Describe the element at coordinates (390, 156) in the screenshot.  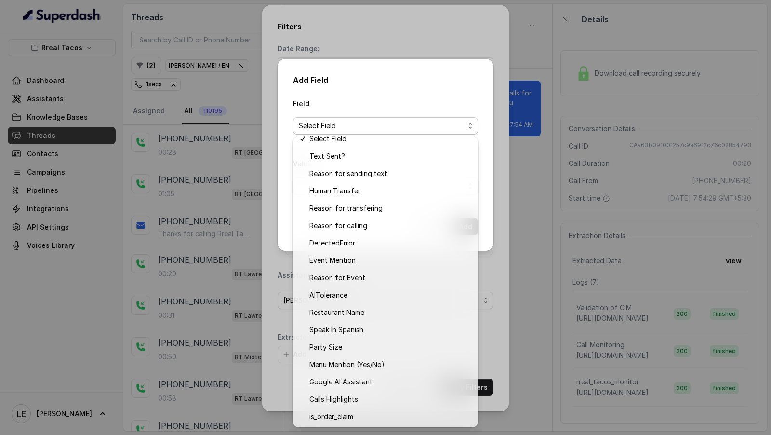
I see `span: Text Sent?` at that location.